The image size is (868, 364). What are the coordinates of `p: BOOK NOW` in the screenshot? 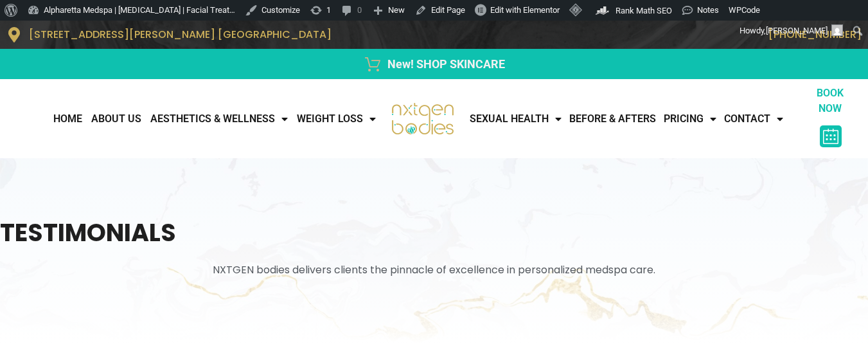 It's located at (830, 101).